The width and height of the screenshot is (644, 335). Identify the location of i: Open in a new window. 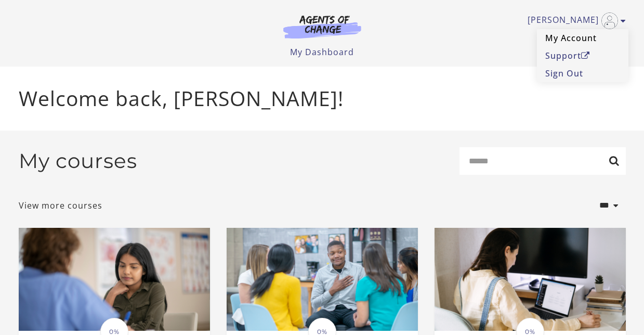
(585, 56).